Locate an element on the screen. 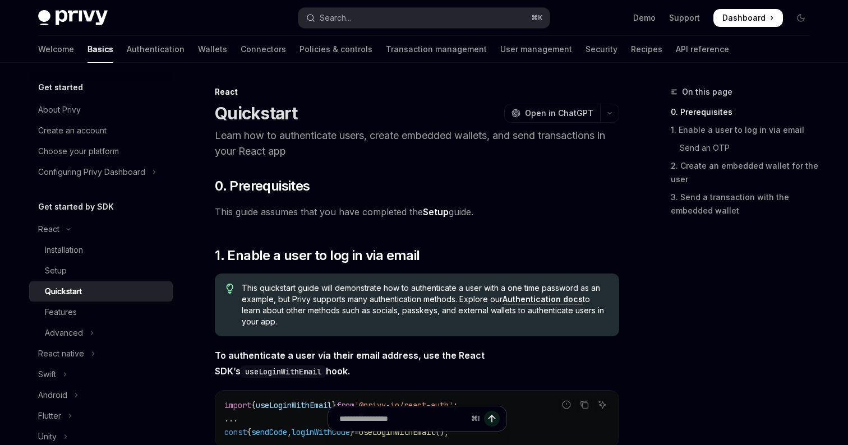 The width and height of the screenshot is (848, 445). span: '@privy-io/react-auth' is located at coordinates (404, 405).